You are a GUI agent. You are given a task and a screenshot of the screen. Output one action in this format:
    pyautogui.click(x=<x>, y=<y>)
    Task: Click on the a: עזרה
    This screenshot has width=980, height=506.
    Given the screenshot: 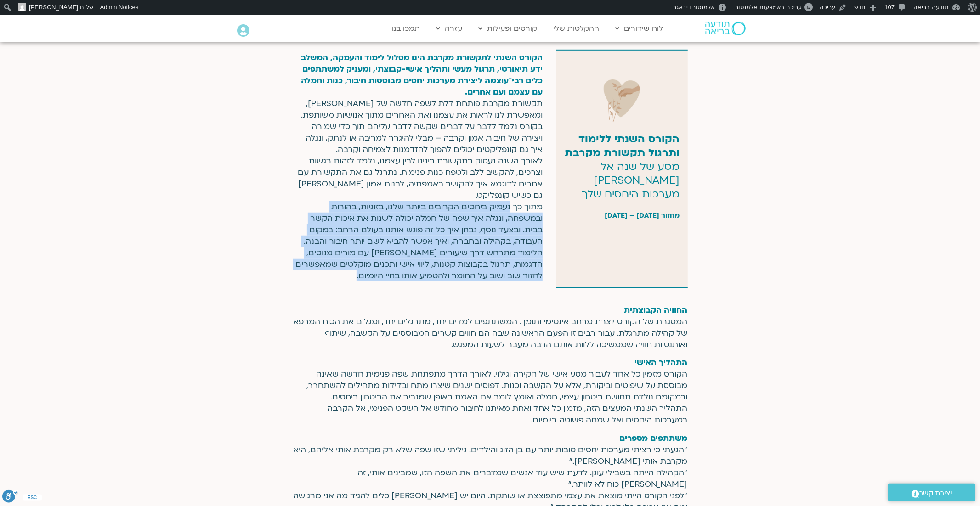 What is the action you would take?
    pyautogui.click(x=449, y=28)
    